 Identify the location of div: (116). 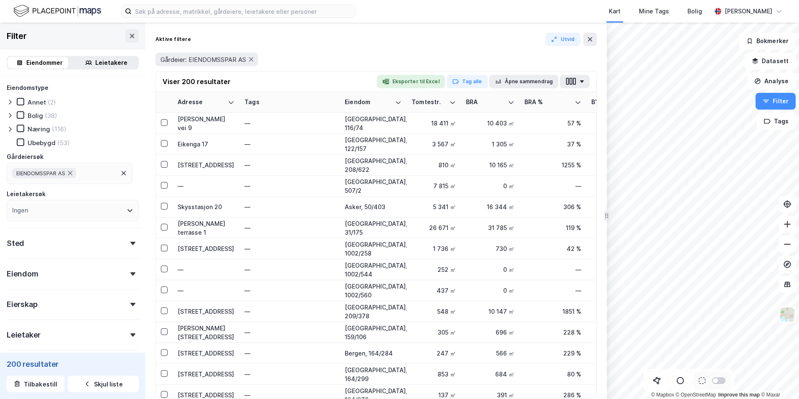
(59, 129).